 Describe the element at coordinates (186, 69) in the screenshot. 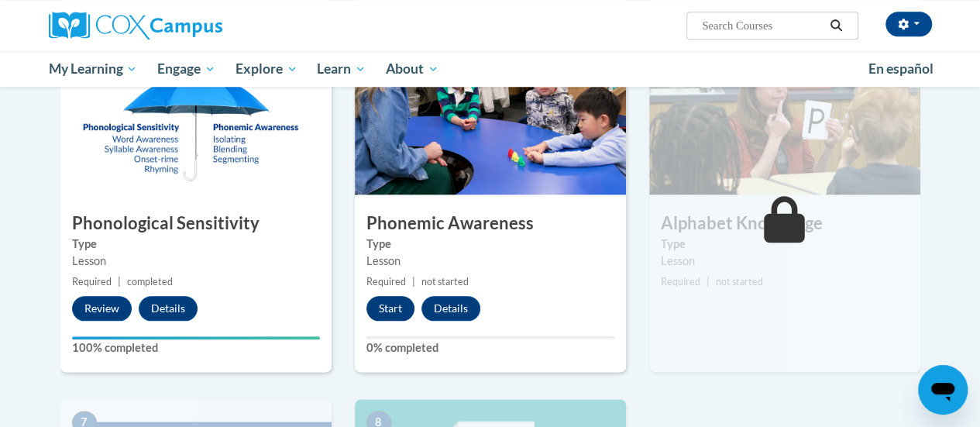

I see `span: Engage` at that location.